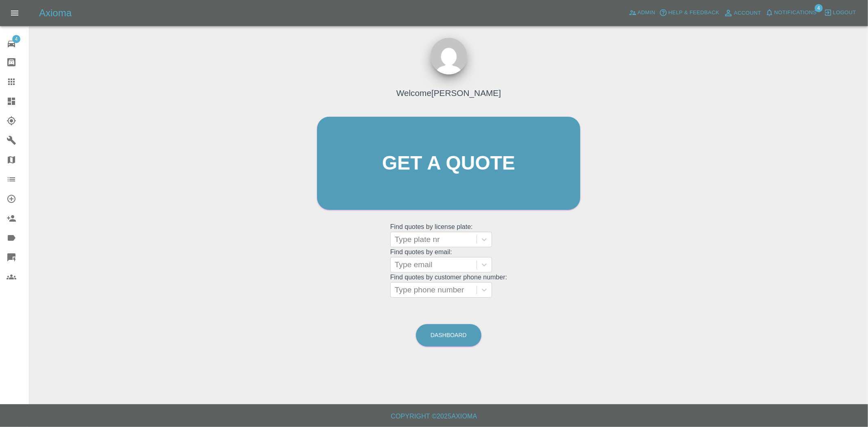 The image size is (868, 427). I want to click on grid: Find quotes by email:, so click(448, 260).